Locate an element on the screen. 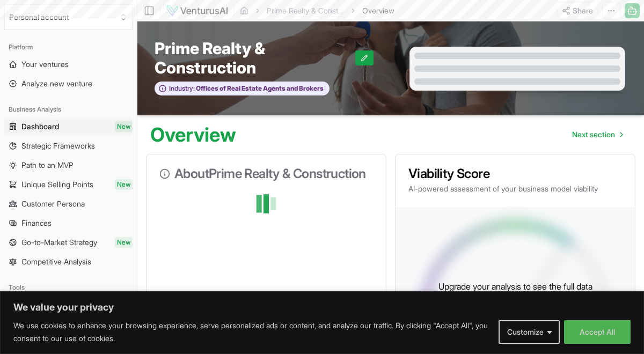 The width and height of the screenshot is (644, 354). a: Customer Persona is located at coordinates (68, 204).